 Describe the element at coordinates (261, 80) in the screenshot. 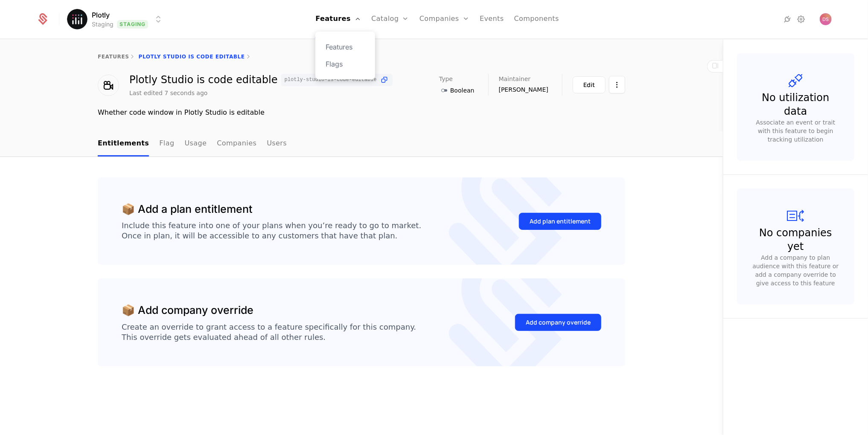

I see `div: Plotly Studio is code editable` at that location.